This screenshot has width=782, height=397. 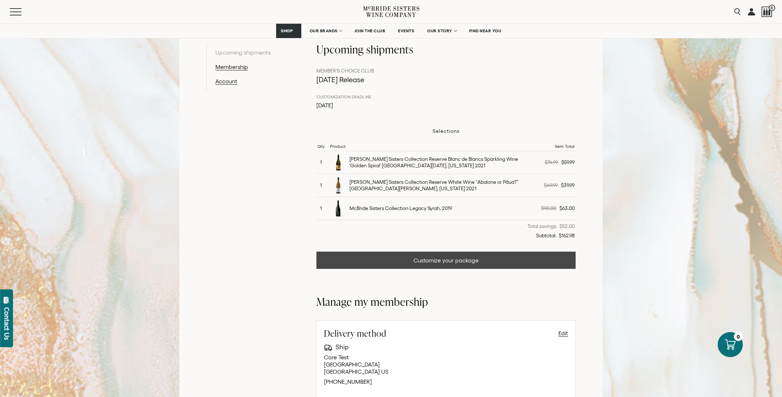 What do you see at coordinates (323, 31) in the screenshot?
I see `span: OUR BRANDS` at bounding box center [323, 31].